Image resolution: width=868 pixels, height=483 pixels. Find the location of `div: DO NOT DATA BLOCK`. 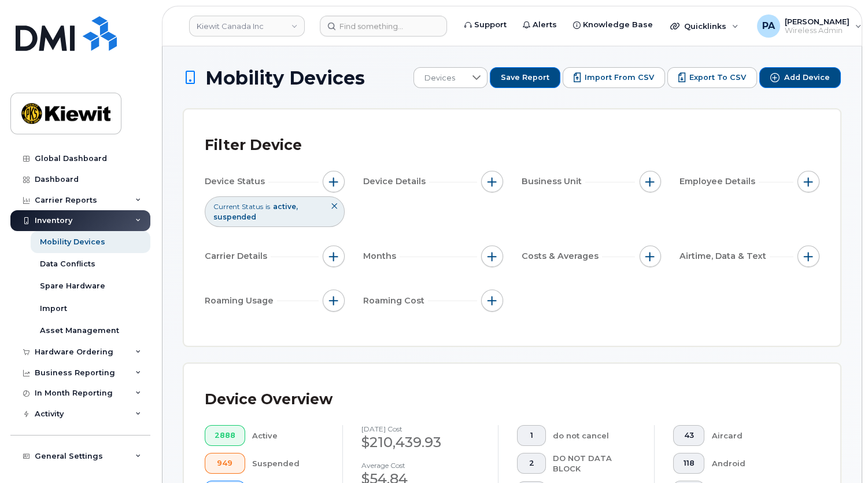

div: DO NOT DATA BLOCK is located at coordinates (594, 463).